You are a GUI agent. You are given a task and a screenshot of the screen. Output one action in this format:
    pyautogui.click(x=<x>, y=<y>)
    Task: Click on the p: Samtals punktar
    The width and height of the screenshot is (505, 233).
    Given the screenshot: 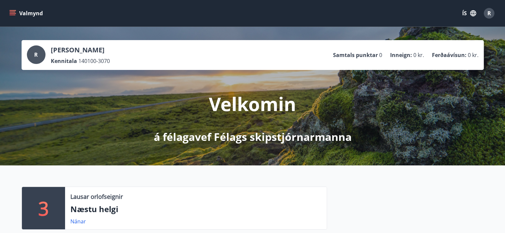 What is the action you would take?
    pyautogui.click(x=355, y=55)
    